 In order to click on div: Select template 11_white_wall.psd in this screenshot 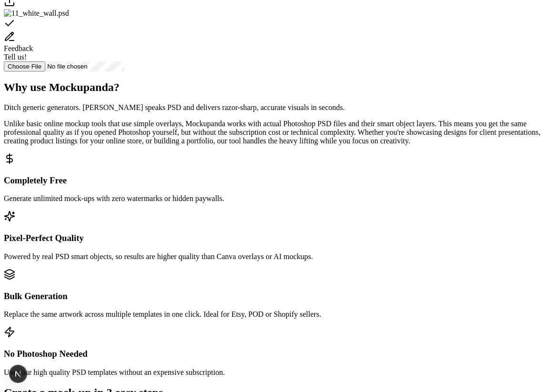, I will do `click(274, 20)`.